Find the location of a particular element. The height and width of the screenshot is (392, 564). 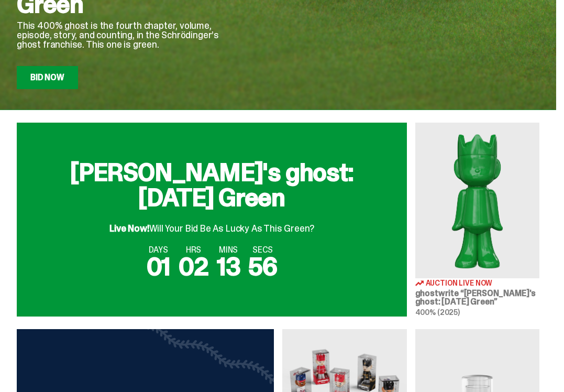

span: 02 is located at coordinates (193, 266).